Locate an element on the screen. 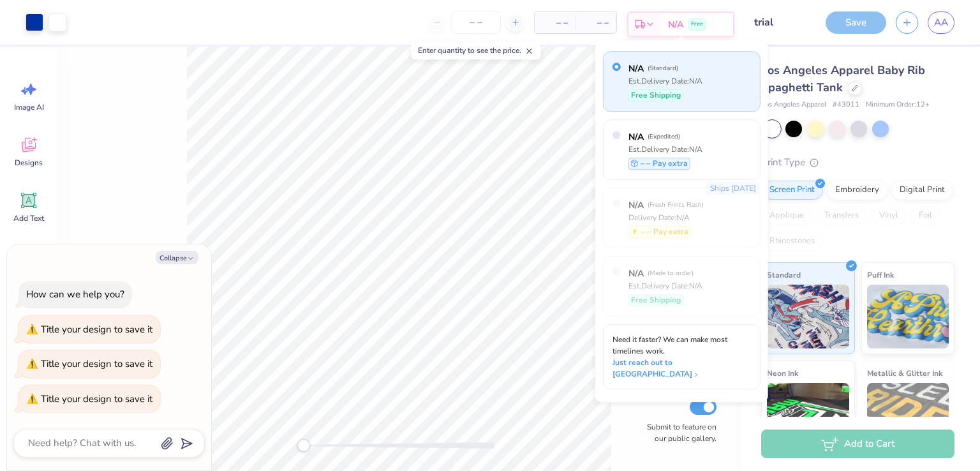 This screenshot has height=471, width=980. div: Screen Print is located at coordinates (791, 190).